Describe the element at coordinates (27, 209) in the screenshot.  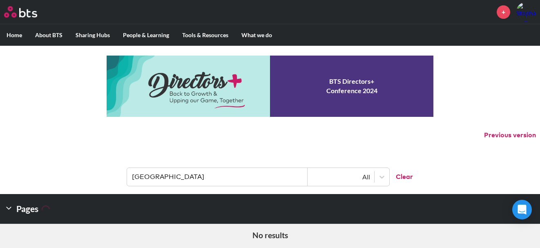
I see `h2: Pages` at that location.